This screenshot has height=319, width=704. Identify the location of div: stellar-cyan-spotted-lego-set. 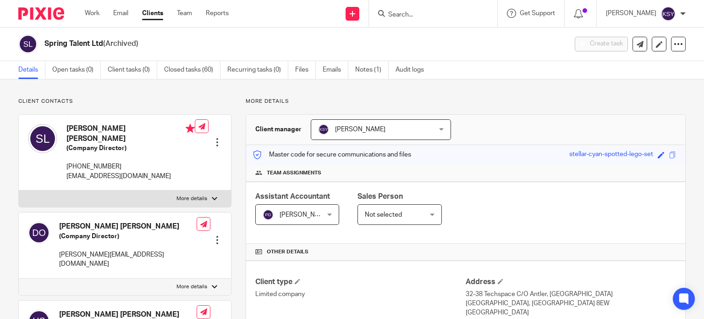
(611, 154).